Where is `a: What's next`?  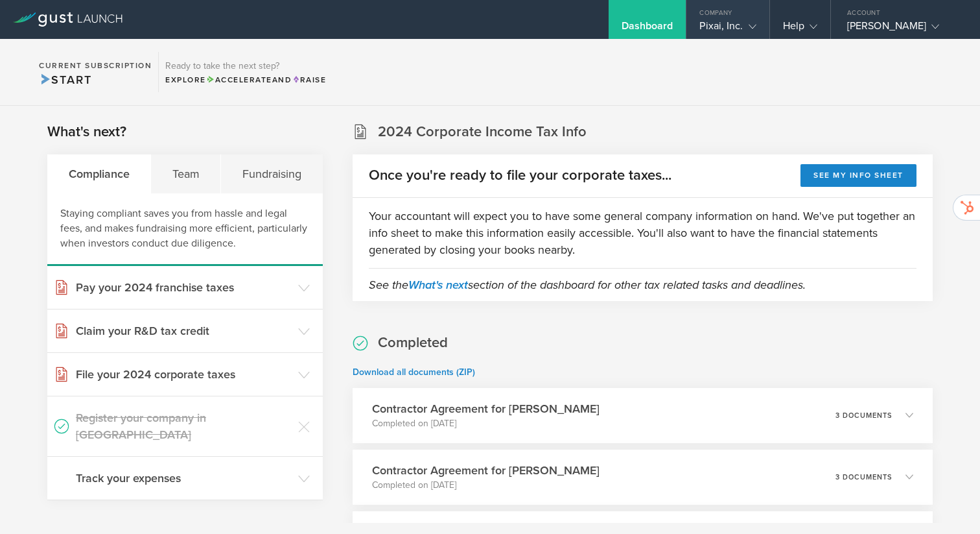
a: What's next is located at coordinates (438, 284).